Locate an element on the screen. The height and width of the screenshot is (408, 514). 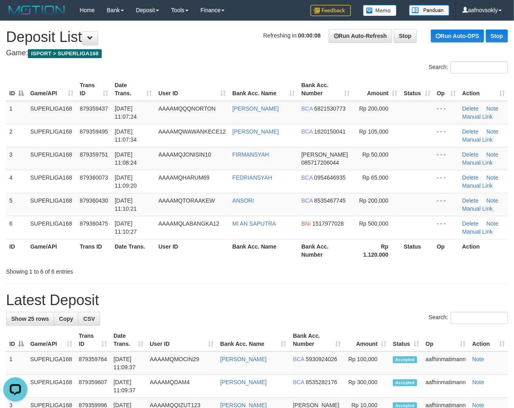
span: AAAAMQWAWANKECE12 is located at coordinates (192, 132).